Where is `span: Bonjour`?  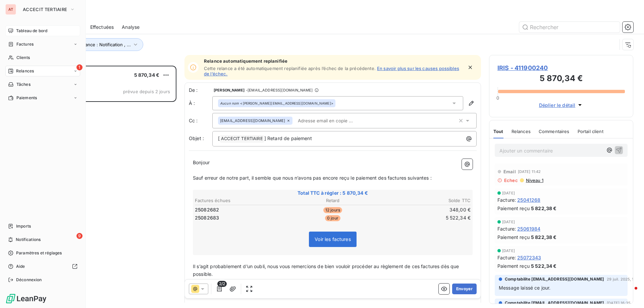
span: Bonjour is located at coordinates (201, 162).